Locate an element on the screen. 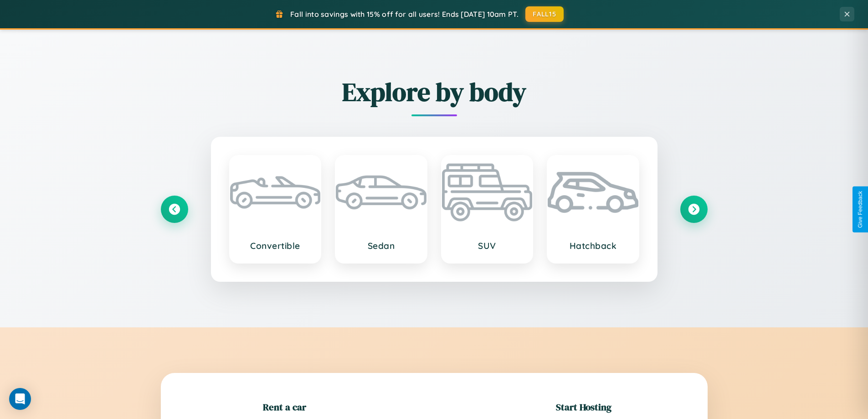 The image size is (868, 419). div: Give Feedback is located at coordinates (860, 209).